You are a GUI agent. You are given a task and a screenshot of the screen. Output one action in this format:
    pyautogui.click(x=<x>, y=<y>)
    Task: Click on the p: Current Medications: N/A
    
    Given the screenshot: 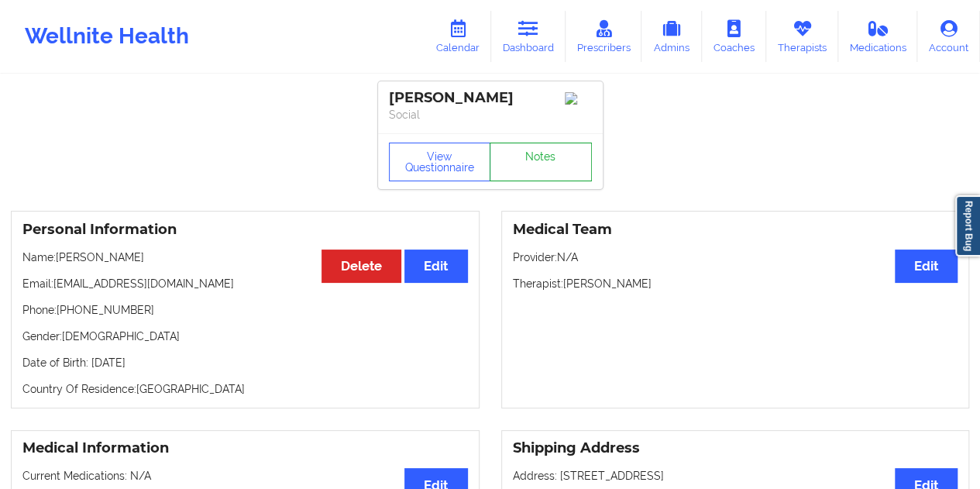 What is the action you would take?
    pyautogui.click(x=245, y=475)
    